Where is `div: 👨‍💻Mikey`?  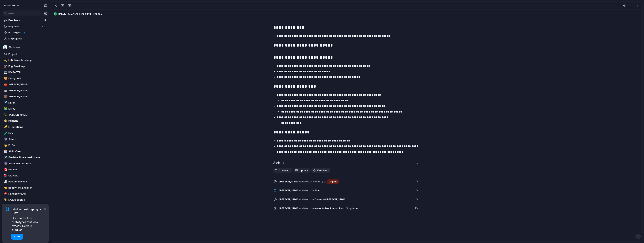
div: 👨‍💻Mikey is located at coordinates (25, 109).